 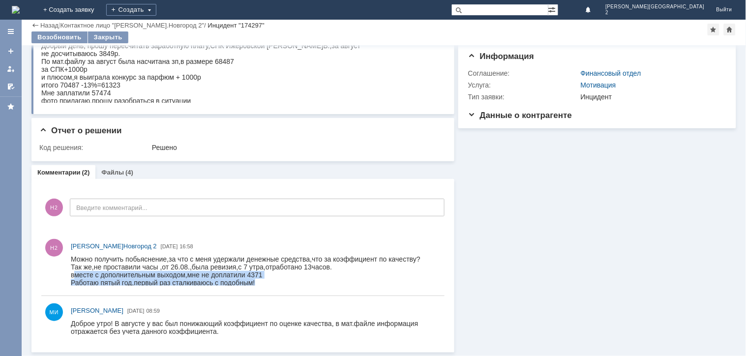 What do you see at coordinates (655, 13) in the screenshot?
I see `span: 2` at bounding box center [655, 13].